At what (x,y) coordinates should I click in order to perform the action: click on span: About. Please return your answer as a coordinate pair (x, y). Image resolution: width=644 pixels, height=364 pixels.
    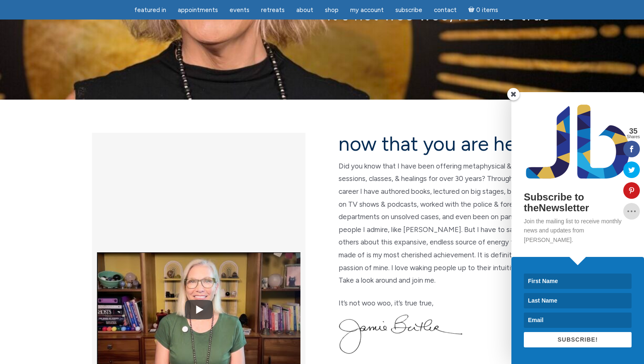
    Looking at the image, I should click on (305, 10).